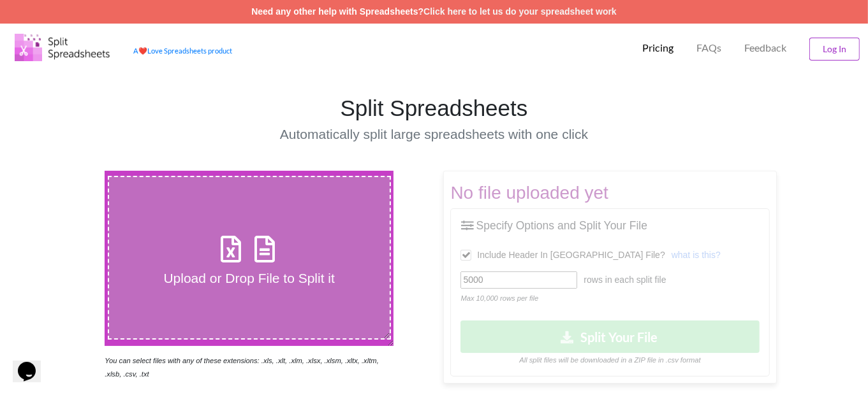 This screenshot has height=395, width=868. I want to click on p: FAQs, so click(708, 48).